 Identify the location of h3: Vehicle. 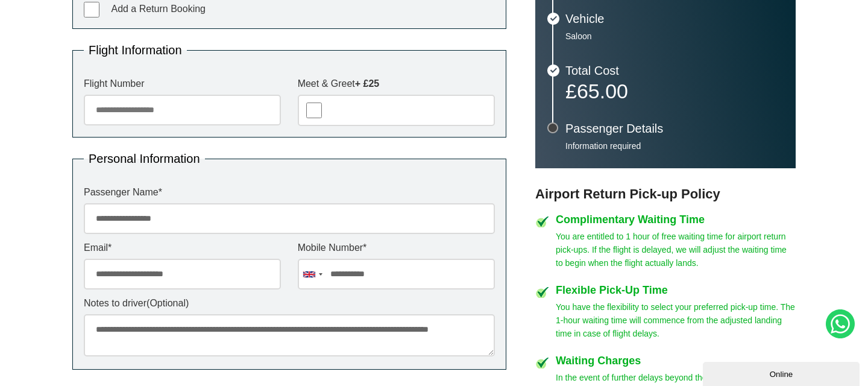
(674, 18).